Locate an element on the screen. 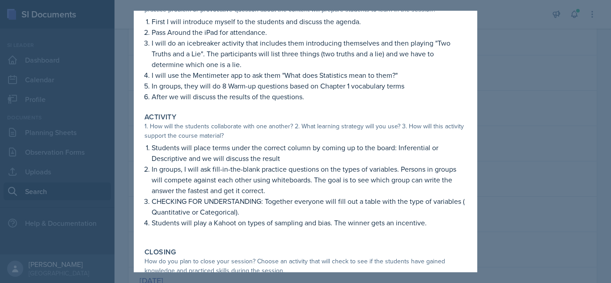  p: I will do an icebreaker activity that includes them introducing themselves and then playing "Two ... is located at coordinates (309, 54).